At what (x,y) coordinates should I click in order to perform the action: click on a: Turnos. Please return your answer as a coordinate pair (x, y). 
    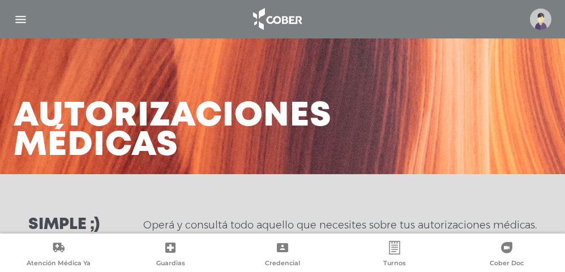
    Looking at the image, I should click on (395, 255).